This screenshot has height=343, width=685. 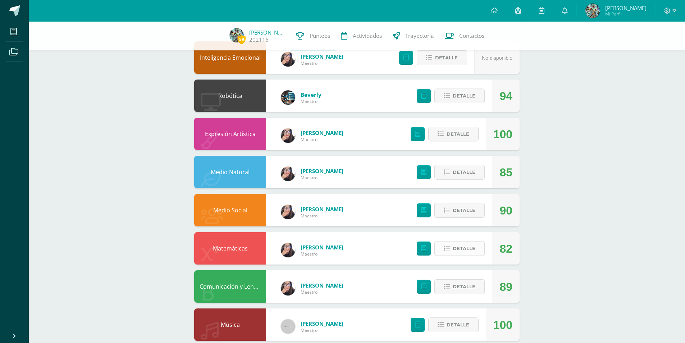 I want to click on div: Matemáticas, so click(x=230, y=248).